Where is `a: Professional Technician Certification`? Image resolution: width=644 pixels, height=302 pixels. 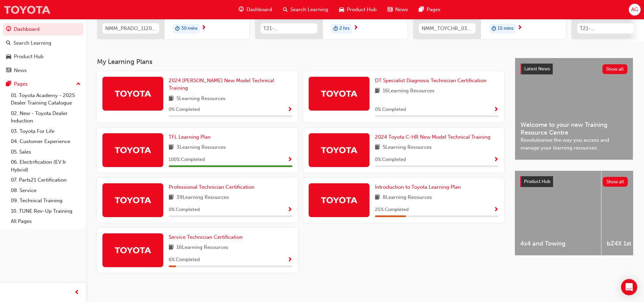
a: Professional Technician Certification is located at coordinates (213, 187).